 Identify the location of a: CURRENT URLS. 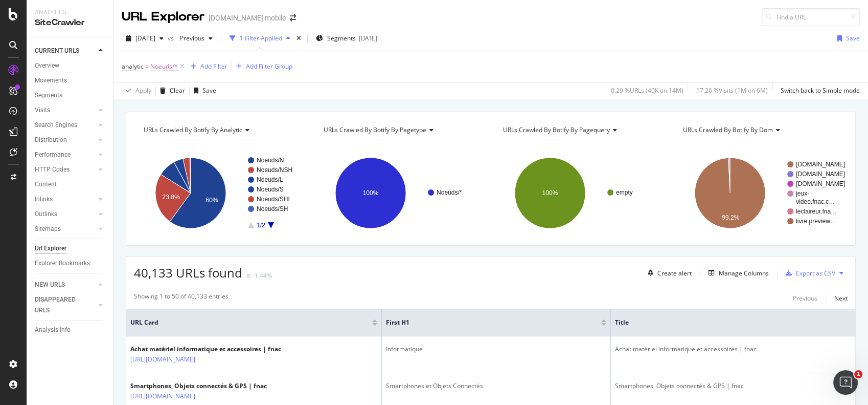
(65, 51).